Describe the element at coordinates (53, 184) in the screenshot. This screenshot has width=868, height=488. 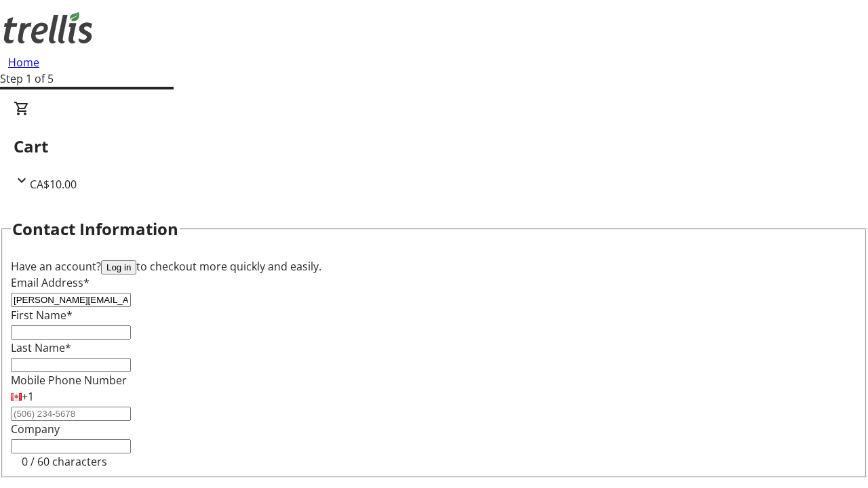
I see `span: CA$10.00` at that location.